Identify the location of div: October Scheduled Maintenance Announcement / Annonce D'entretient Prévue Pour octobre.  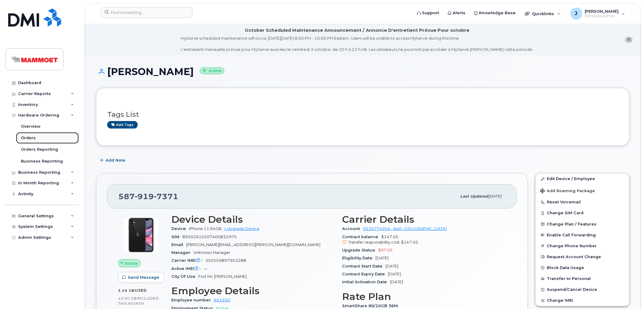
(357, 30).